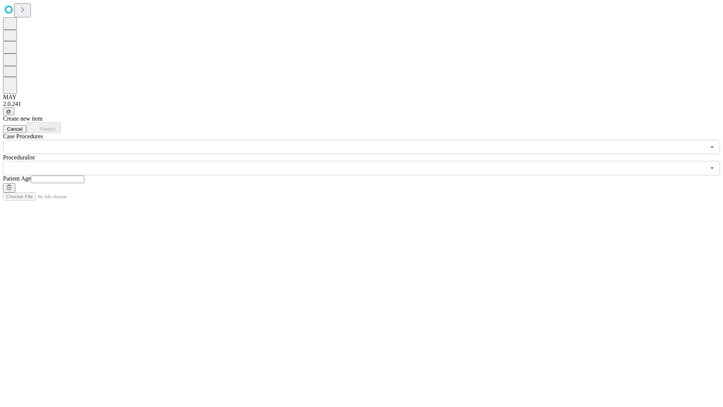 This screenshot has height=407, width=723. What do you see at coordinates (44, 127) in the screenshot?
I see `button: Predict` at bounding box center [44, 127].